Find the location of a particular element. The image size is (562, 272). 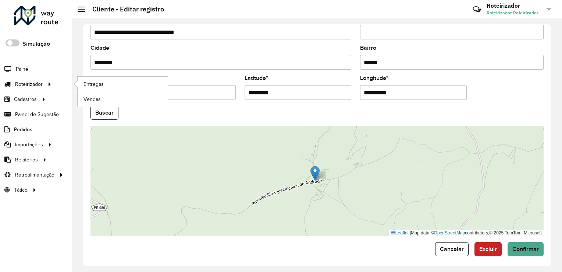

span: Confirmar is located at coordinates (526, 248).